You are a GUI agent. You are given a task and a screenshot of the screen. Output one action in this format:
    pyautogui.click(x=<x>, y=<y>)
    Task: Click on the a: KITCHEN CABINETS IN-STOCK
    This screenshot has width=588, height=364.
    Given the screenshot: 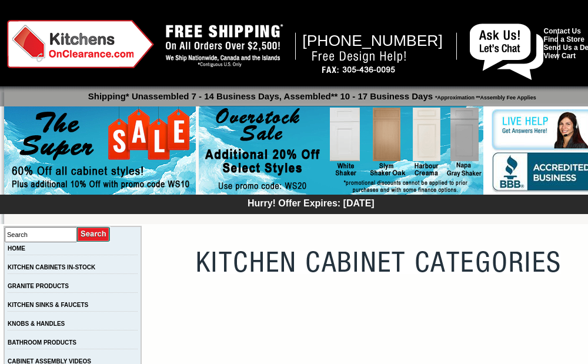 What is the action you would take?
    pyautogui.click(x=51, y=267)
    